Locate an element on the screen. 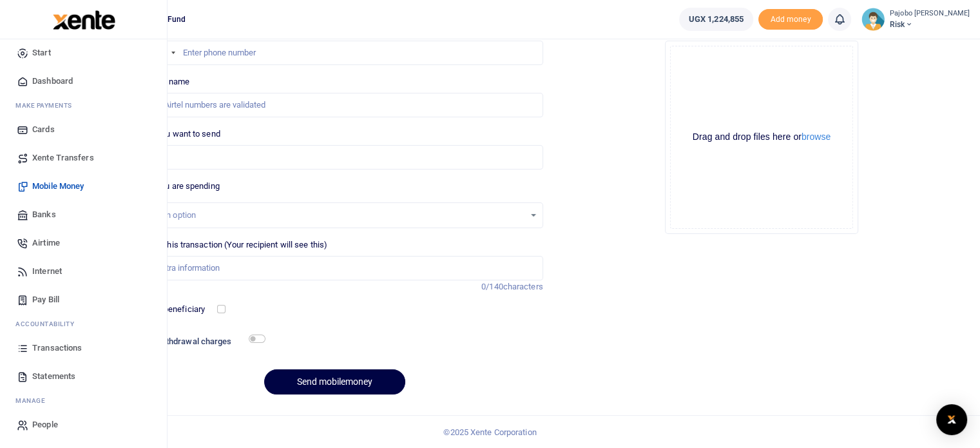  img: logo-large is located at coordinates (84, 20).